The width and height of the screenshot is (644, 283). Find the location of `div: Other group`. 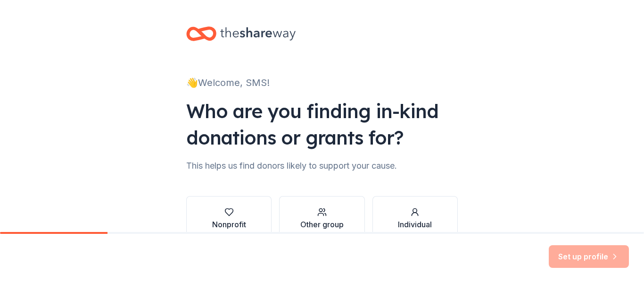

div: Other group is located at coordinates (322, 224).